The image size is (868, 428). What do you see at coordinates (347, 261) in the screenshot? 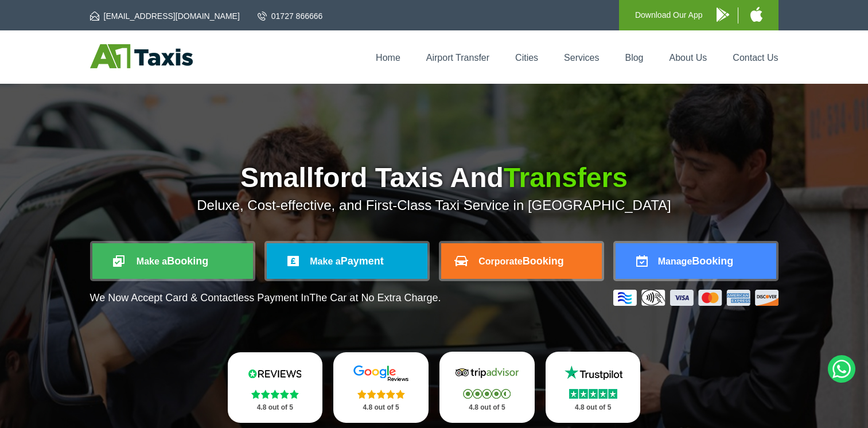
I see `a: Make aPayment` at bounding box center [347, 261].